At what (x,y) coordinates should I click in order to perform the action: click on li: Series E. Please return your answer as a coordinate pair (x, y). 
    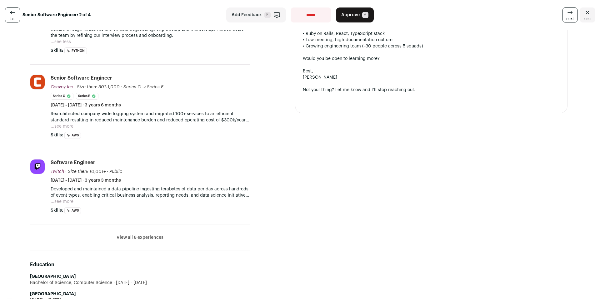
    Looking at the image, I should click on (87, 96).